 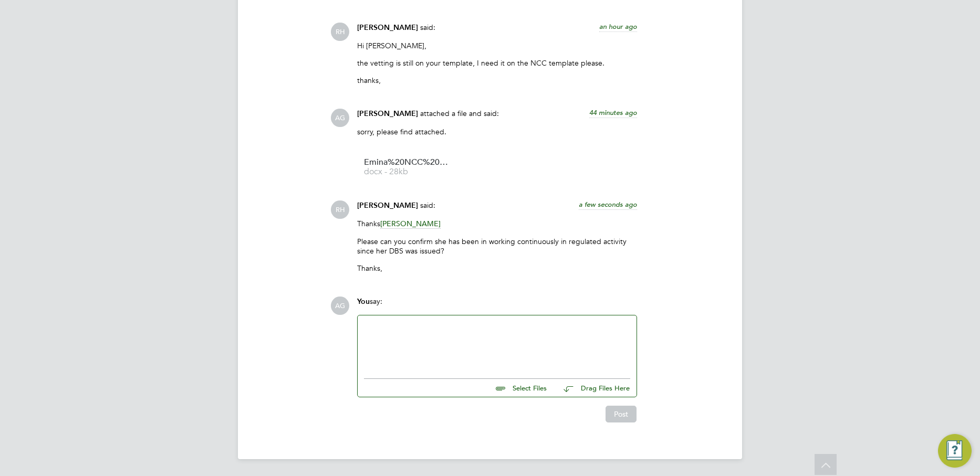 I want to click on p: Thanks,, so click(x=497, y=268).